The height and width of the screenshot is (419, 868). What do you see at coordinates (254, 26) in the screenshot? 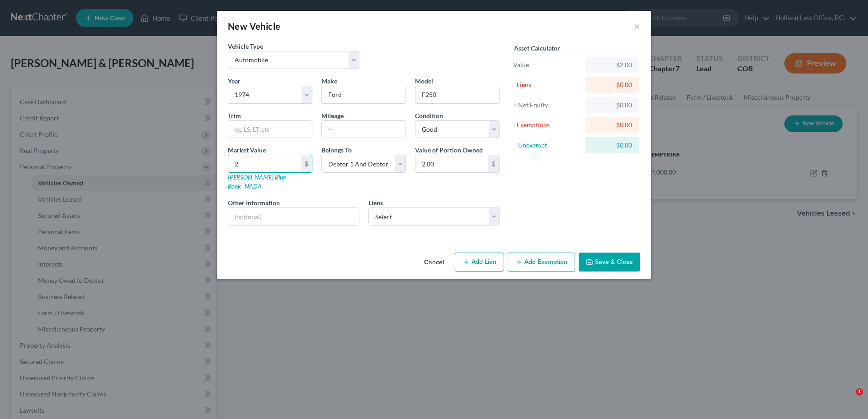
I see `div: New Vehicle` at bounding box center [254, 26].